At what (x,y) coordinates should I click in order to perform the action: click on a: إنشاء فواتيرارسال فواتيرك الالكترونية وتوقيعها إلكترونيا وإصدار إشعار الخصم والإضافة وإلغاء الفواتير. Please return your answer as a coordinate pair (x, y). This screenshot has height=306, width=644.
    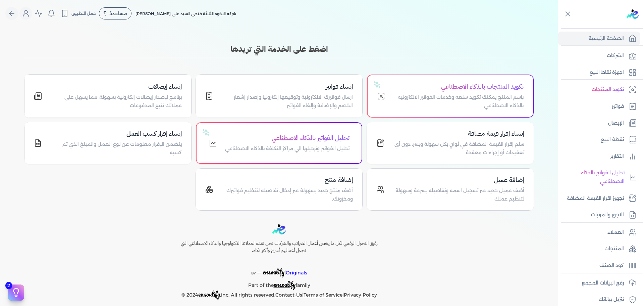
    Looking at the image, I should click on (279, 96).